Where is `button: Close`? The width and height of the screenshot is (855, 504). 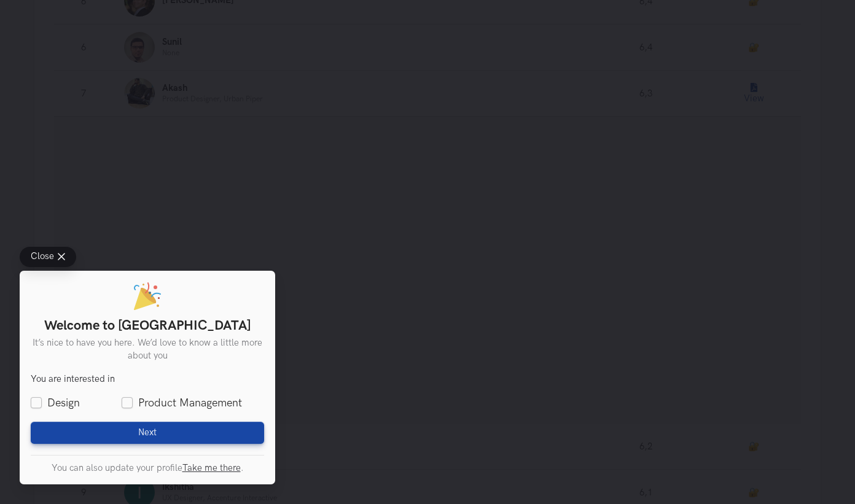 button: Close is located at coordinates (48, 257).